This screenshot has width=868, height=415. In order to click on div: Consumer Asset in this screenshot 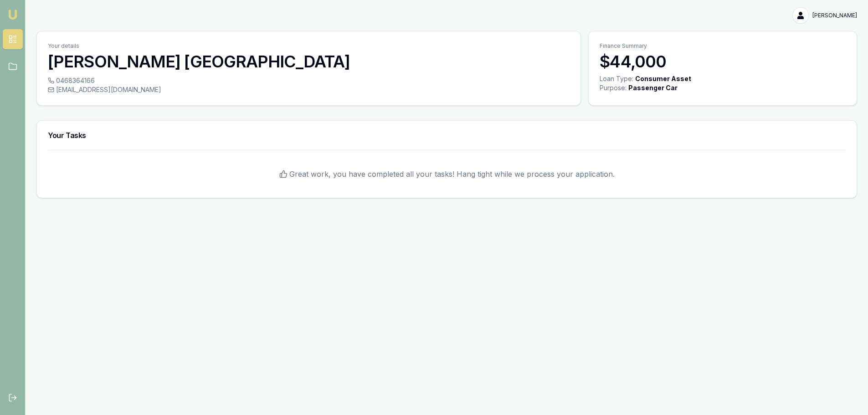, I will do `click(663, 79)`.